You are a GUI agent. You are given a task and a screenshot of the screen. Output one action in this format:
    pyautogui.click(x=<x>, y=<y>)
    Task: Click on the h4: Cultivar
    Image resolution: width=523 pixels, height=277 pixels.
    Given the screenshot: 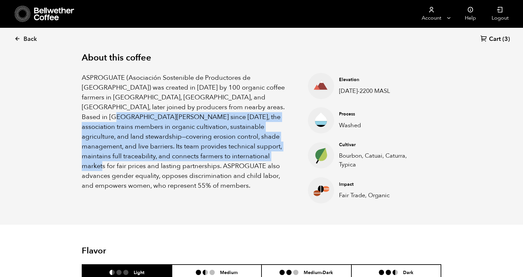 What is the action you would take?
    pyautogui.click(x=379, y=145)
    